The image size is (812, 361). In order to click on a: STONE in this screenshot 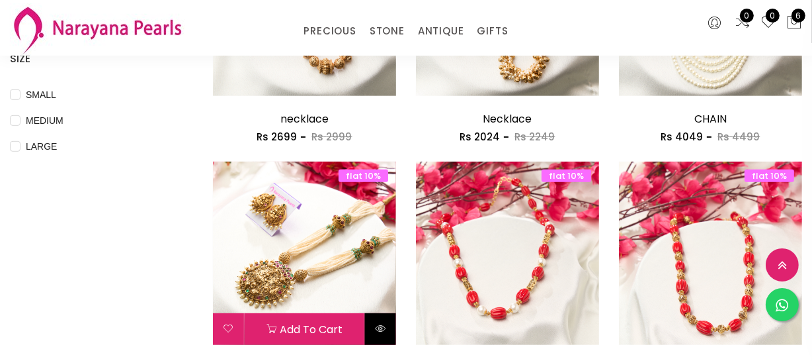, I will do `click(387, 31)`.